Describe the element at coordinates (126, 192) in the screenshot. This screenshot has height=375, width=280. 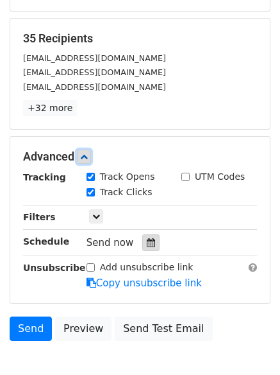
I see `label: Track Clicks` at that location.